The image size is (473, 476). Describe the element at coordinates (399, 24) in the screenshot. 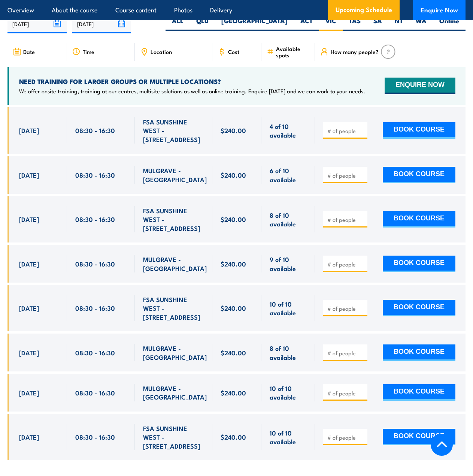

I see `label: NT` at that location.